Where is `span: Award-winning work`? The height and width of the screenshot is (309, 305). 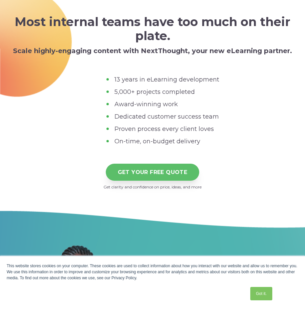
span: Award-winning work is located at coordinates (146, 104).